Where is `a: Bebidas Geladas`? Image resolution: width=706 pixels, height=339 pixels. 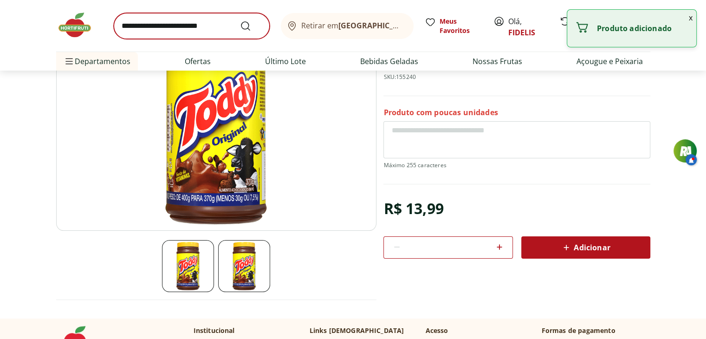 a: Bebidas Geladas is located at coordinates (389, 61).